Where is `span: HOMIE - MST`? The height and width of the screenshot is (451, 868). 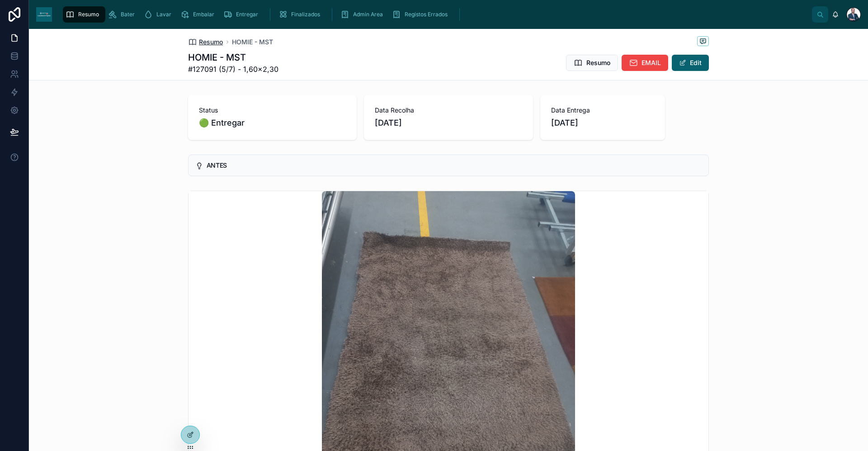
span: HOMIE - MST is located at coordinates (252, 42).